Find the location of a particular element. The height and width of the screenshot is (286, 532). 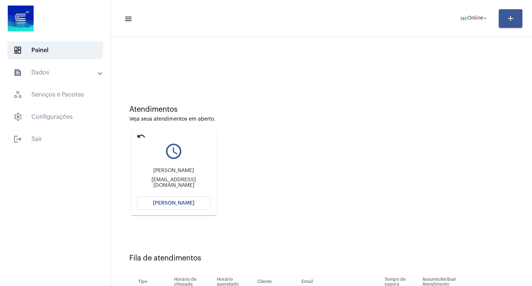

button: Online is located at coordinates (474, 18).